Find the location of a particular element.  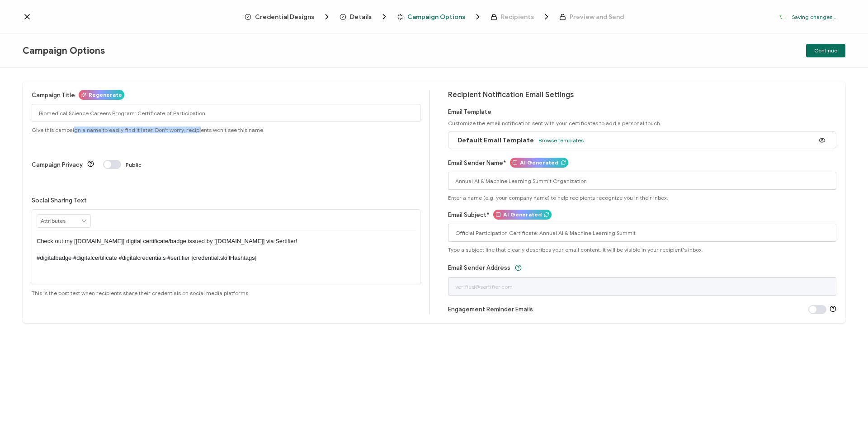

label: Campaign Title is located at coordinates (53, 95).